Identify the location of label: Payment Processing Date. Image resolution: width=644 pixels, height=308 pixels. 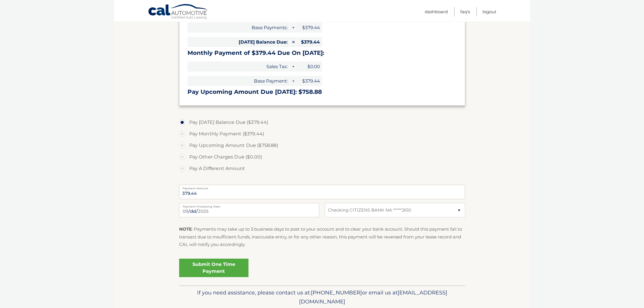
(249, 206).